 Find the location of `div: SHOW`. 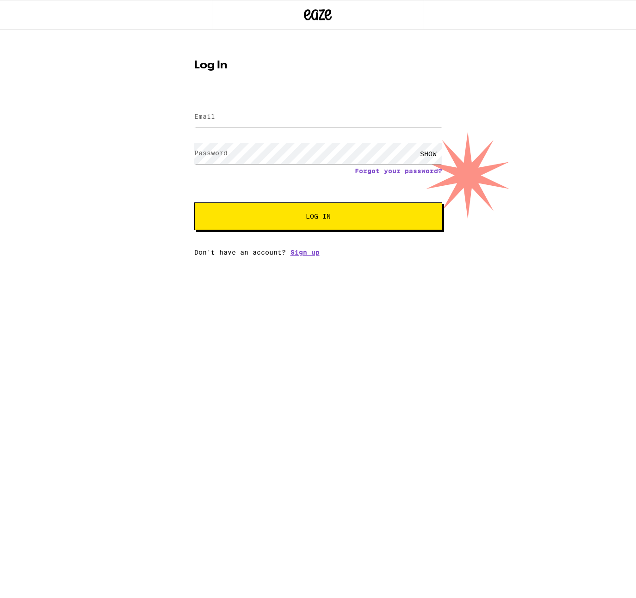

div: SHOW is located at coordinates (428, 153).